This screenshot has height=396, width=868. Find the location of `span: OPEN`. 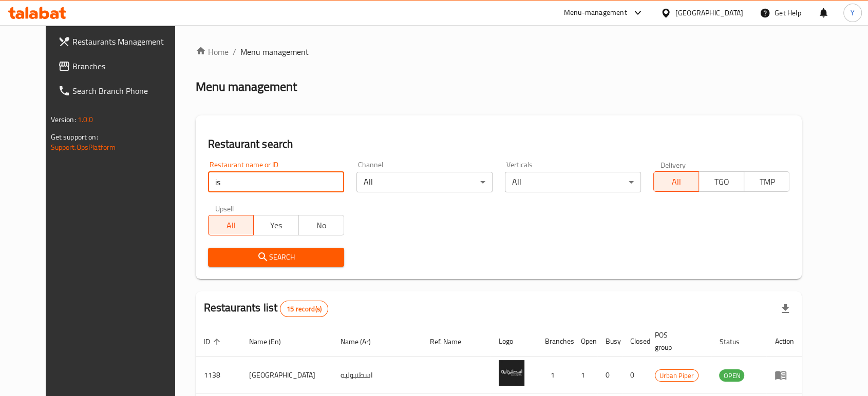

span: OPEN is located at coordinates (731, 375).